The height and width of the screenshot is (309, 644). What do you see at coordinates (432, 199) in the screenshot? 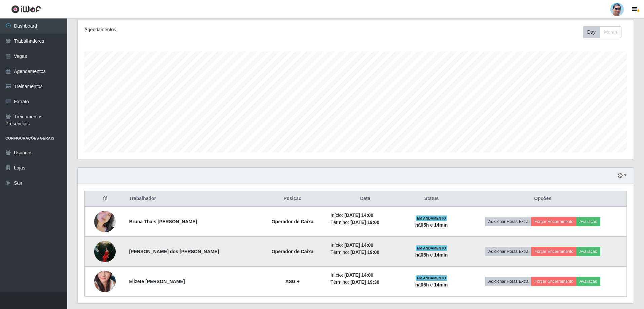
I see `th: Status` at bounding box center [432, 199].